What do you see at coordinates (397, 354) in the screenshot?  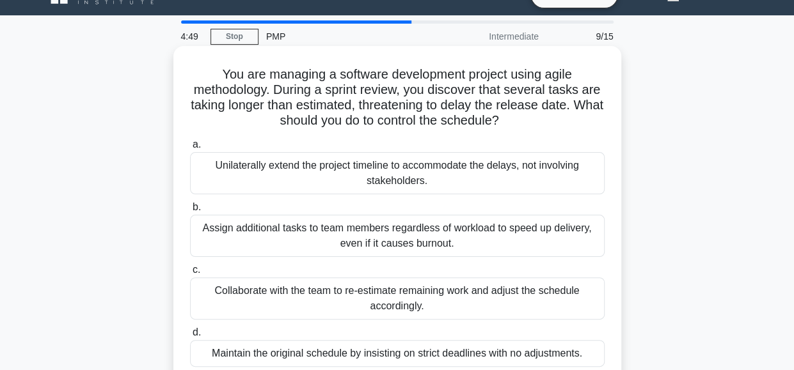 I see `div: Maintain the original schedule by insisting on strict deadlines with no adjustments.` at bounding box center [397, 354].